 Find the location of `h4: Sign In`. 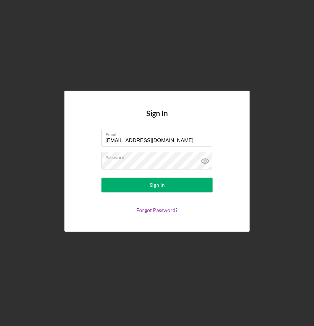

h4: Sign In is located at coordinates (157, 119).